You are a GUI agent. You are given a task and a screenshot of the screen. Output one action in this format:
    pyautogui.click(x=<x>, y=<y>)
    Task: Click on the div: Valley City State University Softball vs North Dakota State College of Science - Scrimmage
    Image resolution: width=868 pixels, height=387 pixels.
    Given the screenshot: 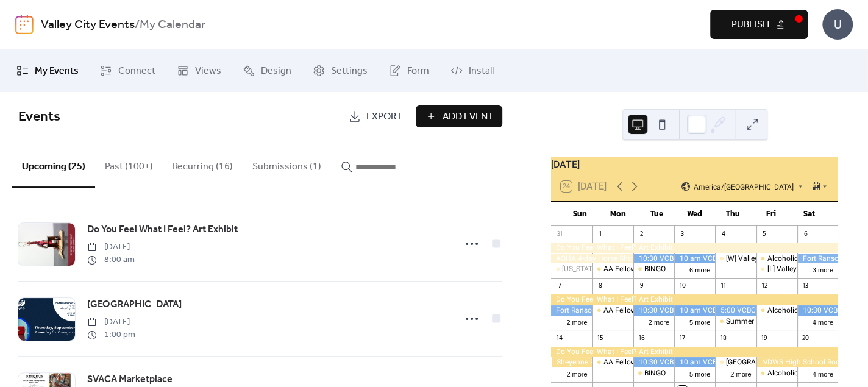 What is the action you would take?
    pyautogui.click(x=735, y=363)
    